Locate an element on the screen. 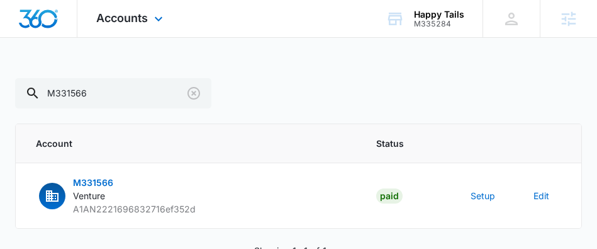 This screenshot has height=249, width=597. button: Setup is located at coordinates (483, 195).